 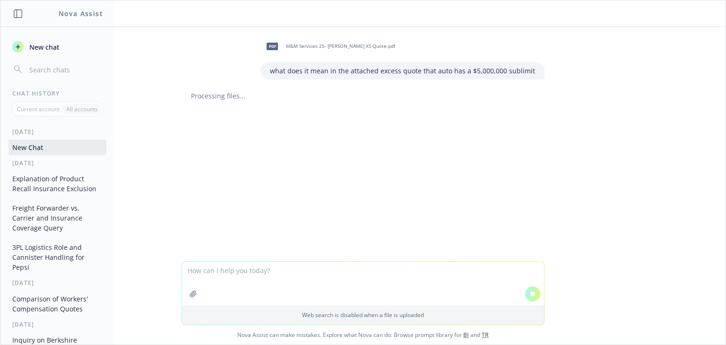 I want to click on button: 3PL Logistics Role and Cannister Handling for Pepsi, so click(x=57, y=257).